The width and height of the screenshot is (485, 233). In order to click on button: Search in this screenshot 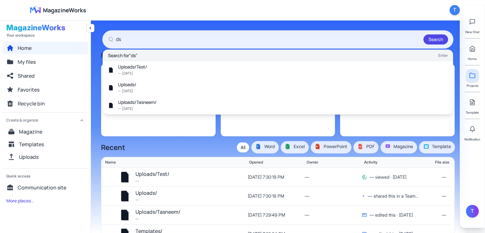, I will do `click(436, 39)`.